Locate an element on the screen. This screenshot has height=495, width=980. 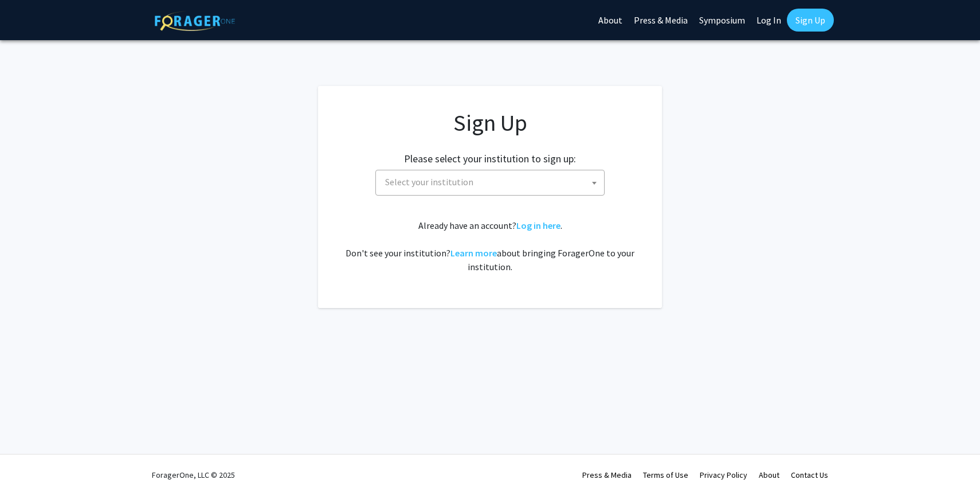
a: Press & Media is located at coordinates (607, 475).